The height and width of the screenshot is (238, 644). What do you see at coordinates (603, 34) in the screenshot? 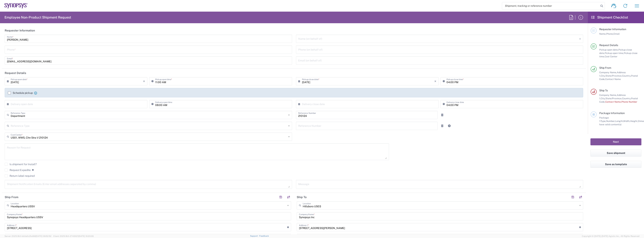
I see `span: Name,` at bounding box center [603, 34].